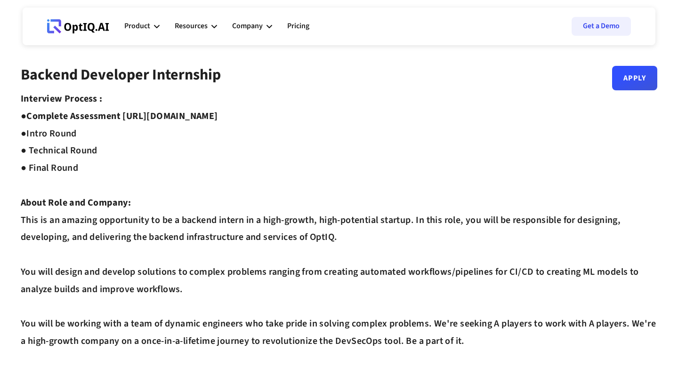 The image size is (678, 366). What do you see at coordinates (121, 75) in the screenshot?
I see `strong: Backend Developer Internship` at bounding box center [121, 75].